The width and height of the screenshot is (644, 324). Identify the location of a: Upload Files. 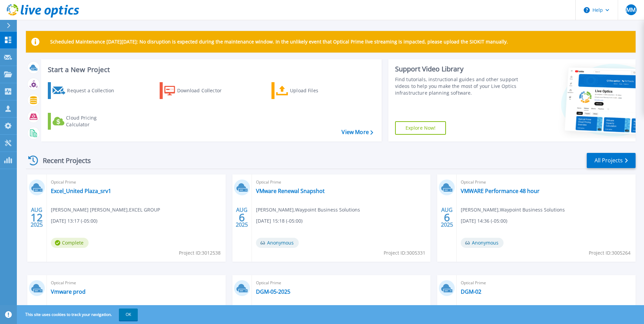
(309, 91).